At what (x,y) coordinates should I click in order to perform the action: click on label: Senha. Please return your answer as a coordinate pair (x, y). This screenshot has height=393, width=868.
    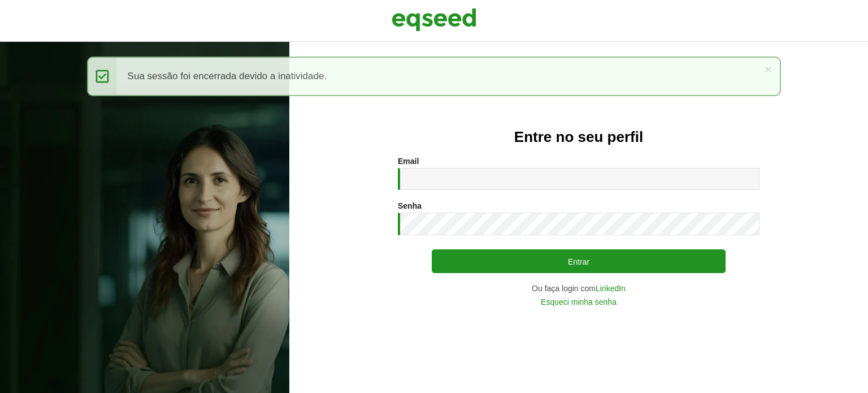
    Looking at the image, I should click on (409, 206).